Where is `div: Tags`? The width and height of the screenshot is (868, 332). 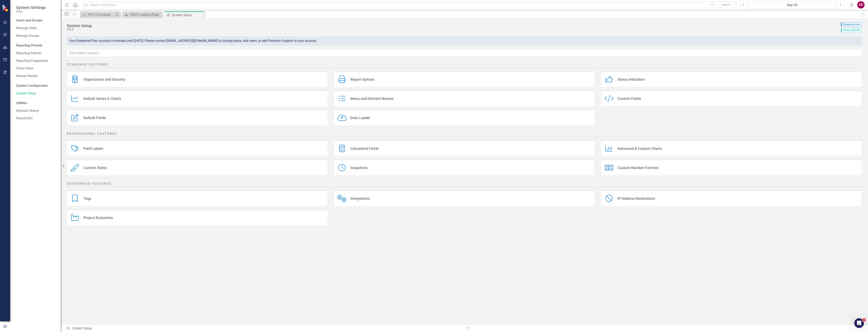
div: Tags is located at coordinates (87, 199).